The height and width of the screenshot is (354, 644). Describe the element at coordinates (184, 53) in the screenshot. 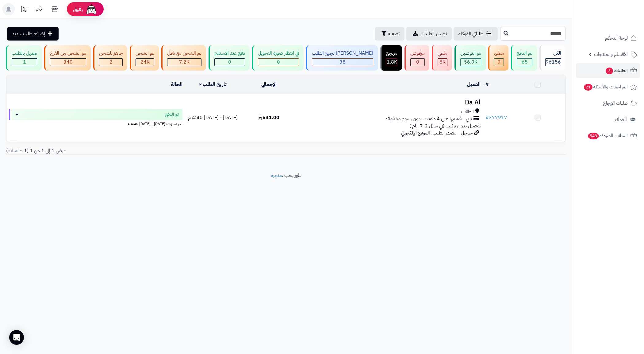

I see `div: تم الشحن مع ناقل` at that location.